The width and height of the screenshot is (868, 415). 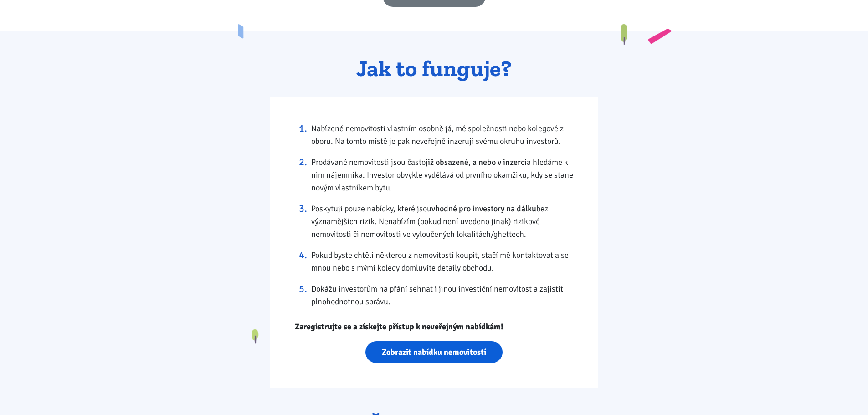 What do you see at coordinates (443, 175) in the screenshot?
I see `li: Prodávané nemovitosti jsou často a hledáme k nim nájemníka. Investor obvykle vydělává od prvního ...` at bounding box center [443, 175].